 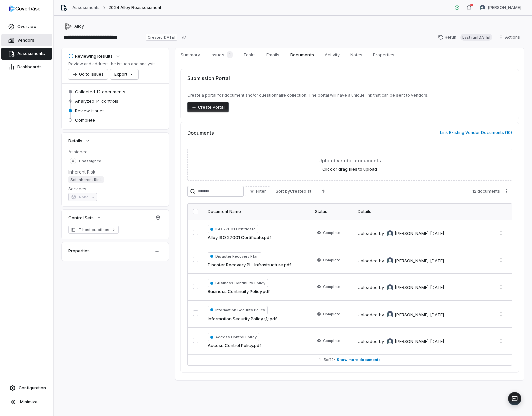 What do you see at coordinates (100, 92) in the screenshot?
I see `span: Collected 12 documents` at bounding box center [100, 92].